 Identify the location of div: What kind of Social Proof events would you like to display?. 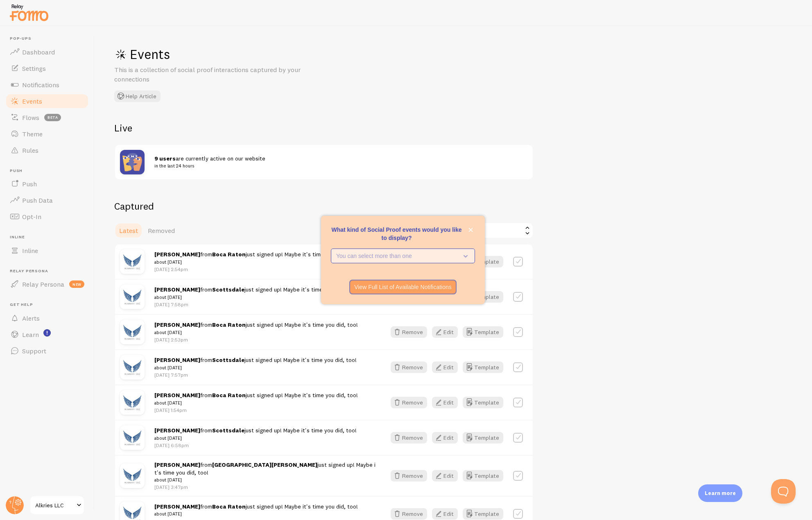
(403, 260).